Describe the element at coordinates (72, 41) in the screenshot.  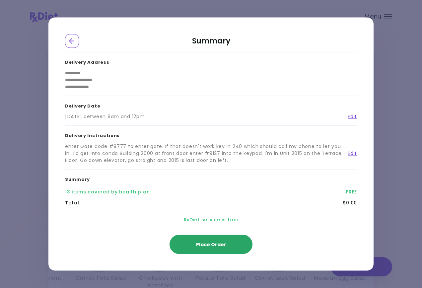
I see `div: Go Back` at that location.